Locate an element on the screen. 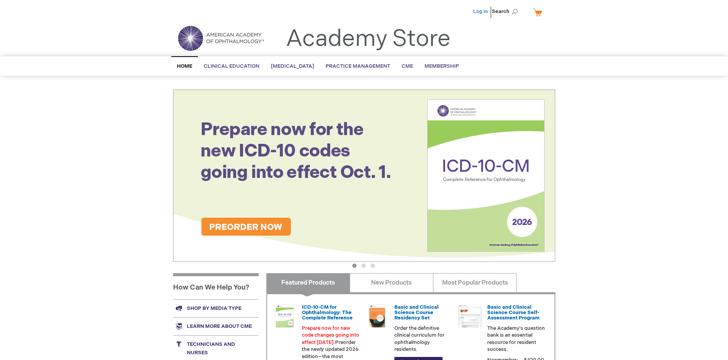 This screenshot has height=360, width=728. img: bcscself_20.jpg is located at coordinates (470, 316).